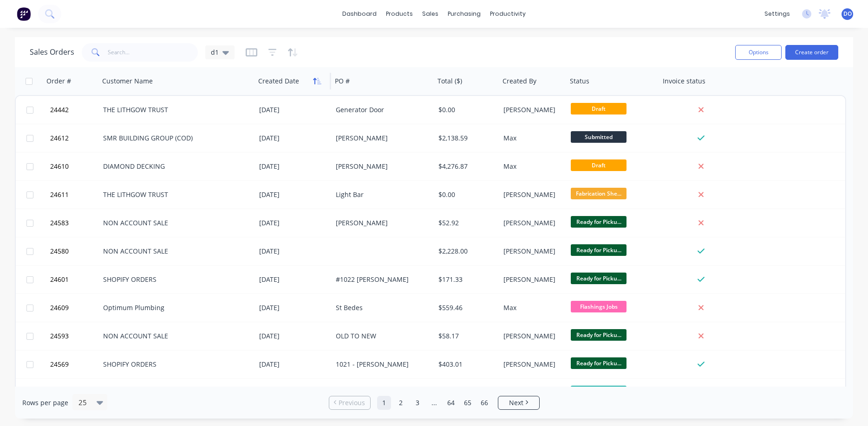 Image resolution: width=868 pixels, height=426 pixels. Describe the element at coordinates (401, 403) in the screenshot. I see `a: Page 2` at that location.